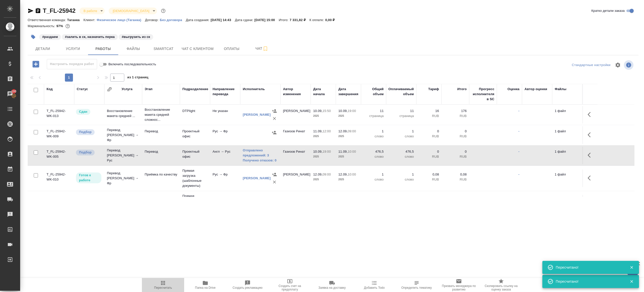 The width and height of the screenshot is (644, 292). What do you see at coordinates (88, 132) in the screenshot?
I see `div: Можно подбирать исполнителей` at bounding box center [88, 132].